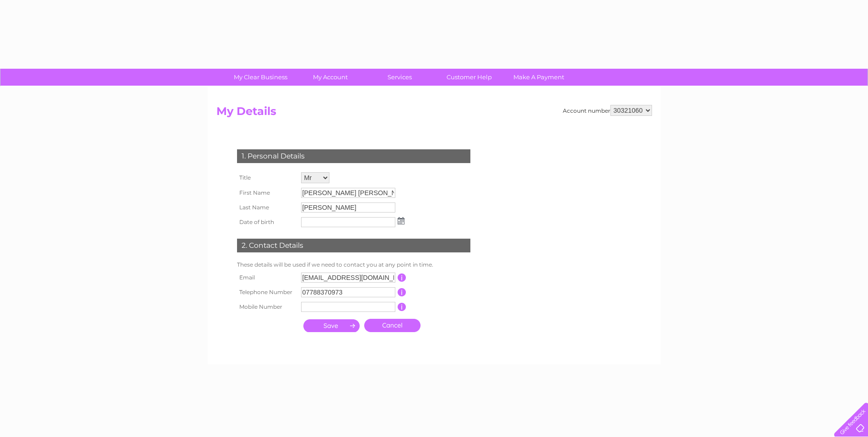 The image size is (868, 437). Describe the element at coordinates (267, 277) in the screenshot. I see `th: Email` at that location.